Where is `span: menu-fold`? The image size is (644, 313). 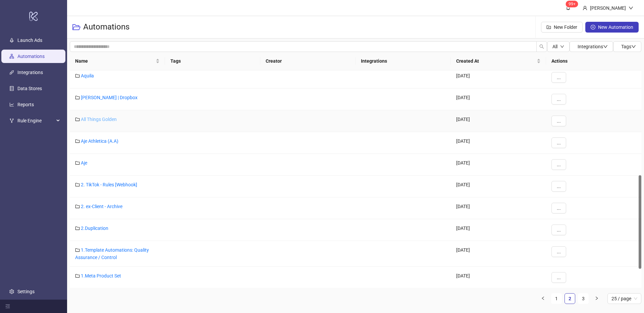
span: menu-fold is located at coordinates (7, 306).